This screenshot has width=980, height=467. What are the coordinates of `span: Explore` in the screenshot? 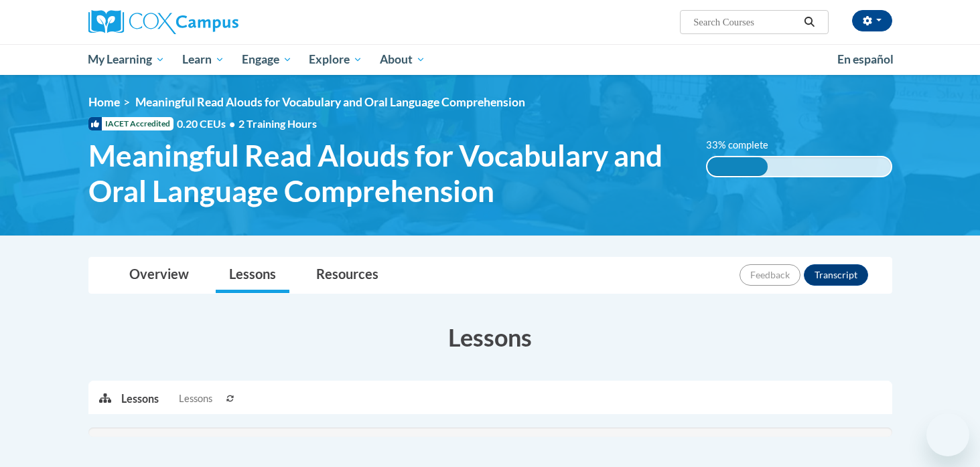 It's located at (336, 60).